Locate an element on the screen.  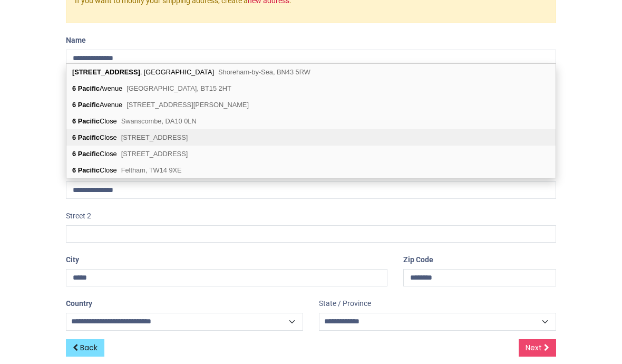
span: Back is located at coordinates (88, 347).